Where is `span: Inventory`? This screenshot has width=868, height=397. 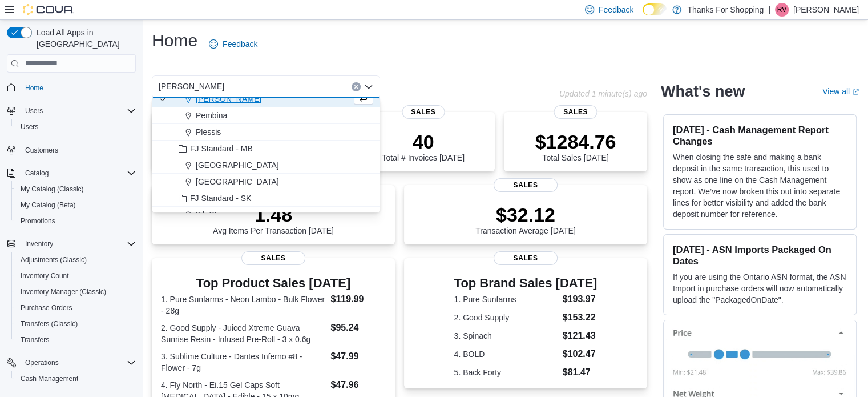
span: Inventory is located at coordinates (39, 244).